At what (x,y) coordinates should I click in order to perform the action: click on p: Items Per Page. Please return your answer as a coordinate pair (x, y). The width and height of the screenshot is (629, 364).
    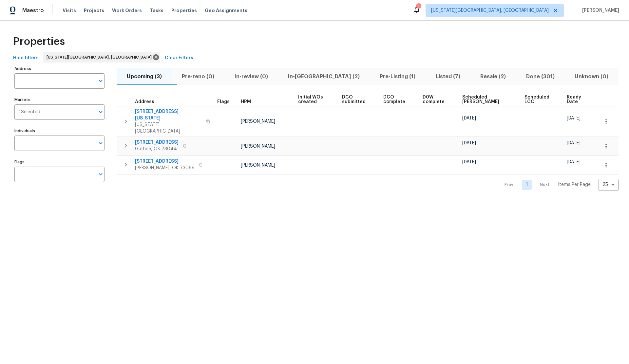
    Looking at the image, I should click on (574, 185).